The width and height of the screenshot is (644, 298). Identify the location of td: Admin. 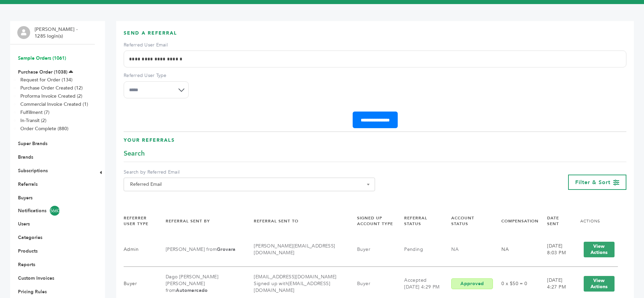
(140, 250).